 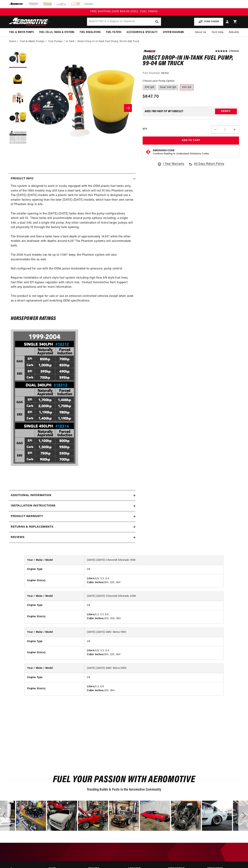 I want to click on a: 90 Days Return Policy, so click(x=206, y=166).